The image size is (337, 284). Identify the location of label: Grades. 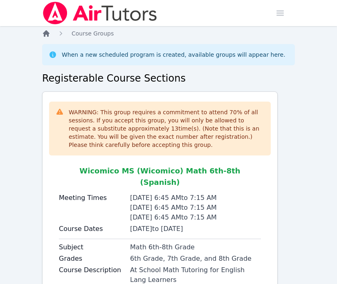
(92, 259).